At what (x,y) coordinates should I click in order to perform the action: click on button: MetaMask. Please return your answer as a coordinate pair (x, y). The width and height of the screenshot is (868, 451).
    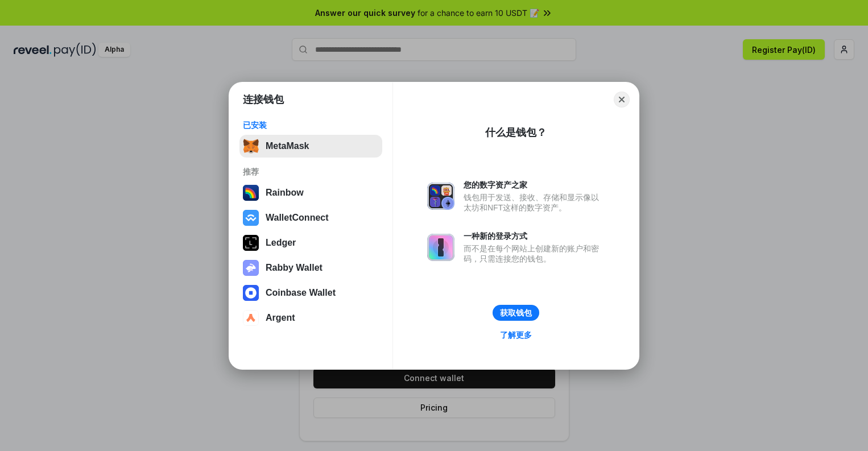
    Looking at the image, I should click on (311, 146).